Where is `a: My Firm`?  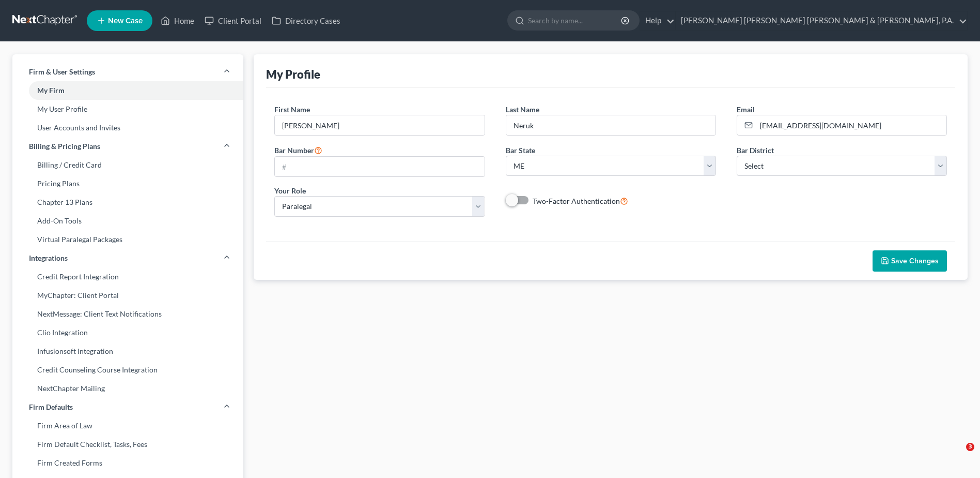
a: My Firm is located at coordinates (128, 90).